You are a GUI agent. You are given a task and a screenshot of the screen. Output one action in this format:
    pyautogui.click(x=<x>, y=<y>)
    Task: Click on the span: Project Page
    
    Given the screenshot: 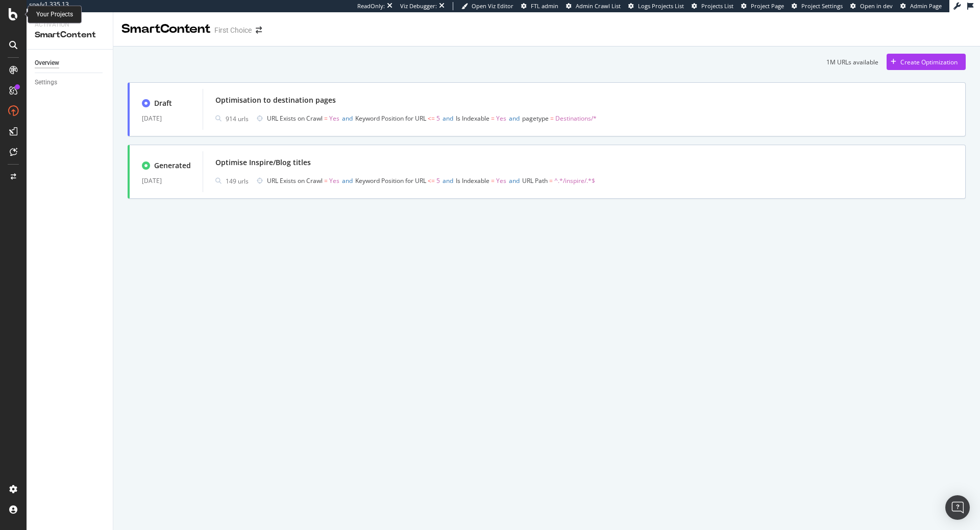 What is the action you would take?
    pyautogui.click(x=767, y=6)
    